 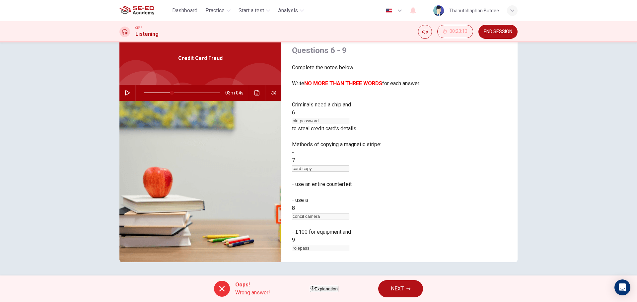 I want to click on img: Profile picture, so click(x=439, y=11).